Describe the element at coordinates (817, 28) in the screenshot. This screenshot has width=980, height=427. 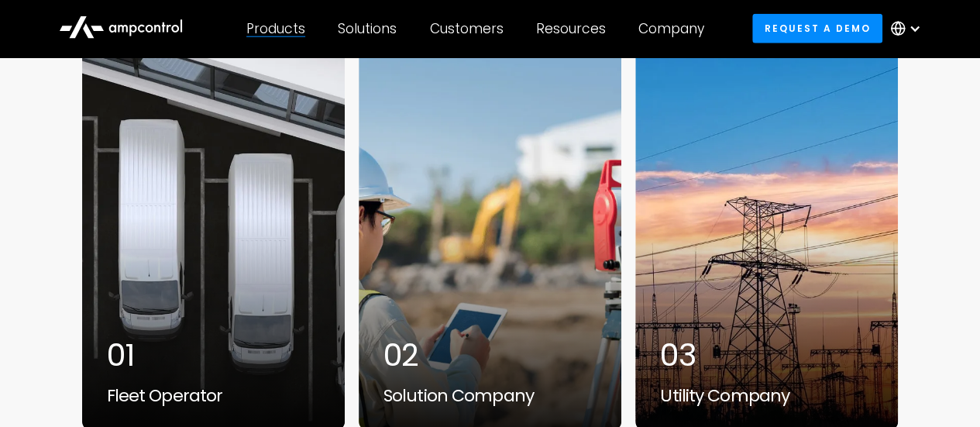
I see `a: Request a demo` at that location.